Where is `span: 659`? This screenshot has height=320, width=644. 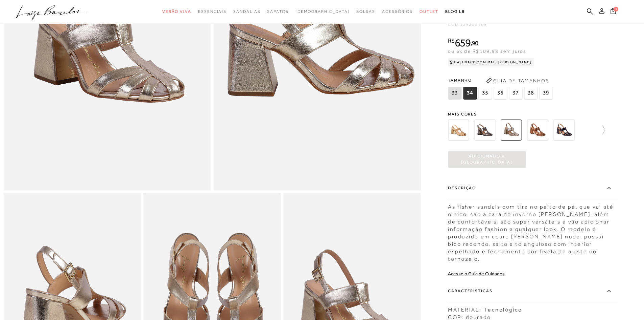 span: 659 is located at coordinates (462, 43).